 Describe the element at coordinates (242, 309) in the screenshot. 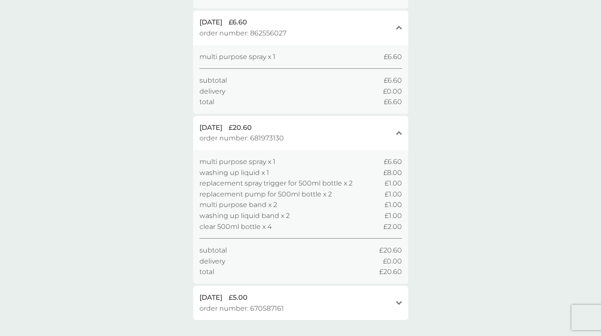

I see `span: order number: 670587161` at that location.